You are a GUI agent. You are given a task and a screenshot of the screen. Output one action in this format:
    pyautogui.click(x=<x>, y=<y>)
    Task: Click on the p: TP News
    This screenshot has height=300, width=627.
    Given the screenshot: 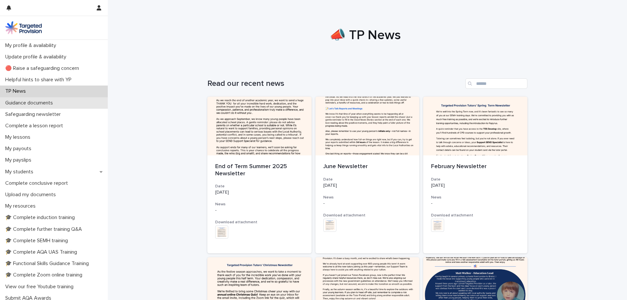 What is the action you would take?
    pyautogui.click(x=17, y=91)
    